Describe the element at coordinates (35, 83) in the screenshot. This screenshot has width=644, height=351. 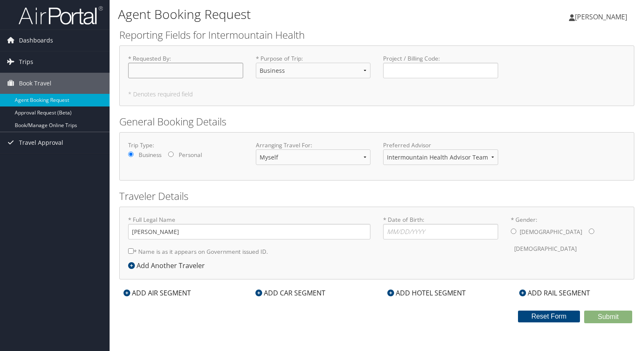
I see `span: Book Travel` at that location.